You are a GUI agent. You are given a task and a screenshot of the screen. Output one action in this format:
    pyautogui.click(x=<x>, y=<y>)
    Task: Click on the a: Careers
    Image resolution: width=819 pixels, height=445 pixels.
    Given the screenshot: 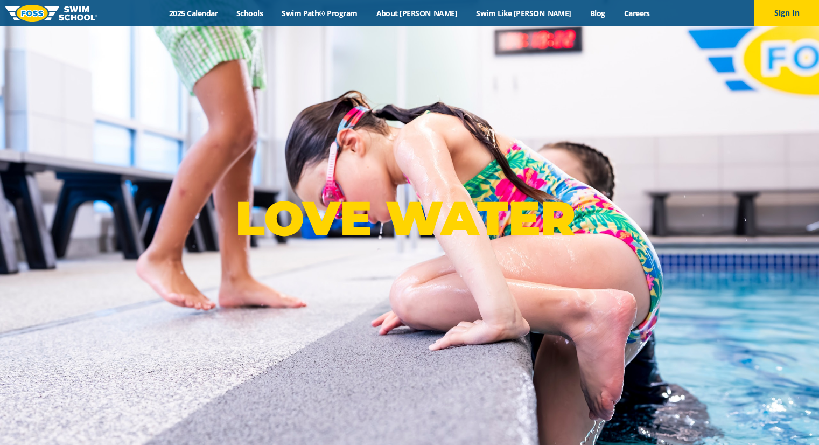 What is the action you would take?
    pyautogui.click(x=637, y=13)
    